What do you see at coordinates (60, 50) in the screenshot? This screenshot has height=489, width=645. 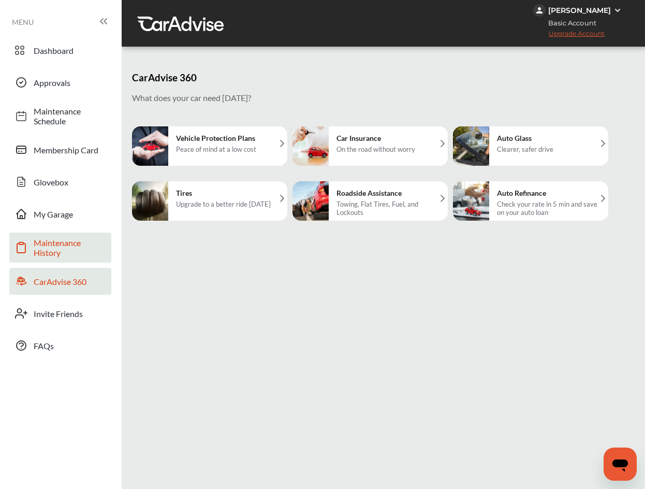 I see `a: Dashboard` at bounding box center [60, 50].